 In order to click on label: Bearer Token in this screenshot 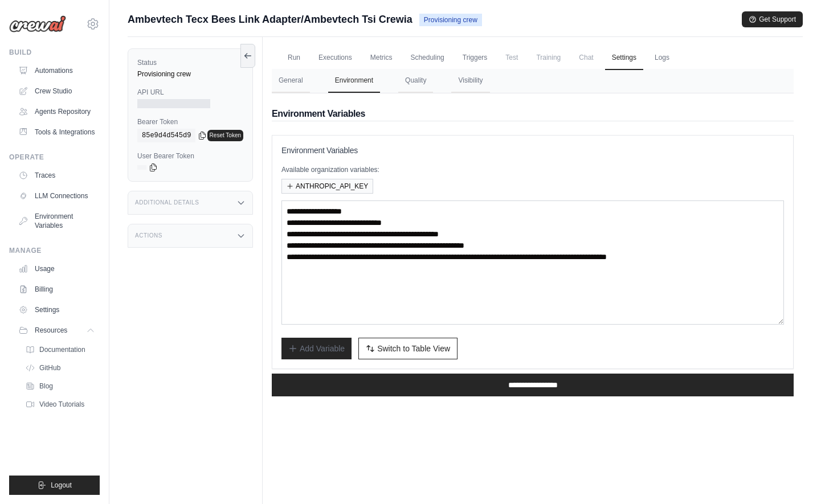, I will do `click(190, 122)`.